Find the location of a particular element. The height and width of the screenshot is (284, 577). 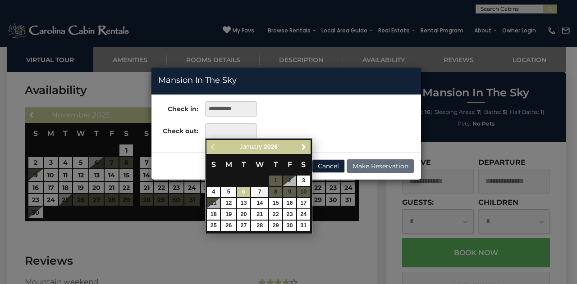

a: 4 is located at coordinates (213, 192).